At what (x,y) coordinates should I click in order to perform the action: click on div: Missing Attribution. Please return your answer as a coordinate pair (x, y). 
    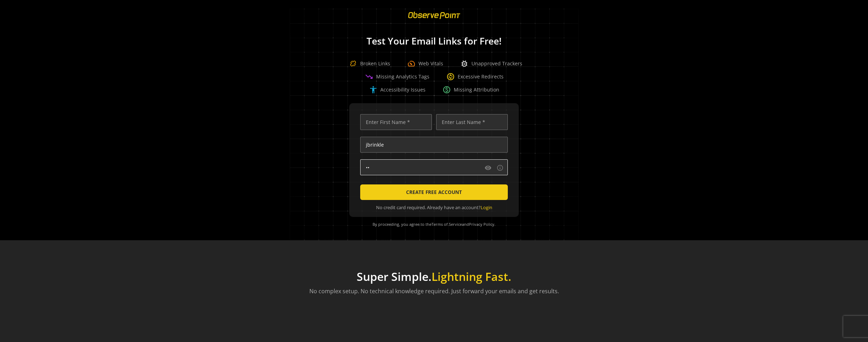
    Looking at the image, I should click on (470, 89).